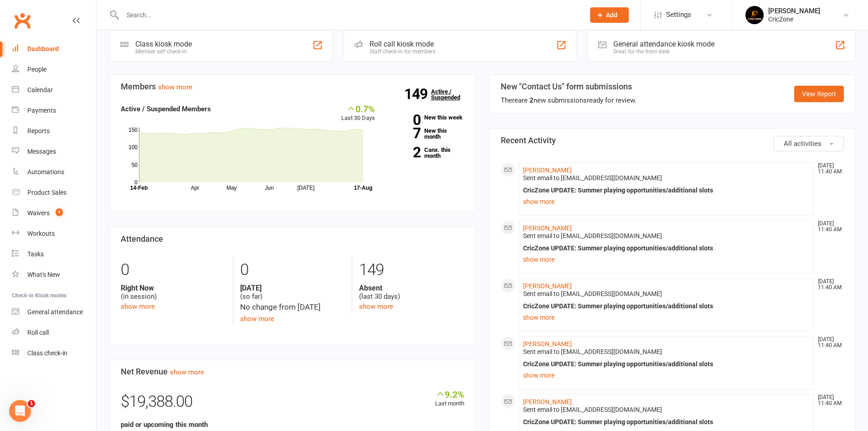 This screenshot has width=868, height=431. Describe the element at coordinates (405, 120) in the screenshot. I see `strong: 0` at that location.